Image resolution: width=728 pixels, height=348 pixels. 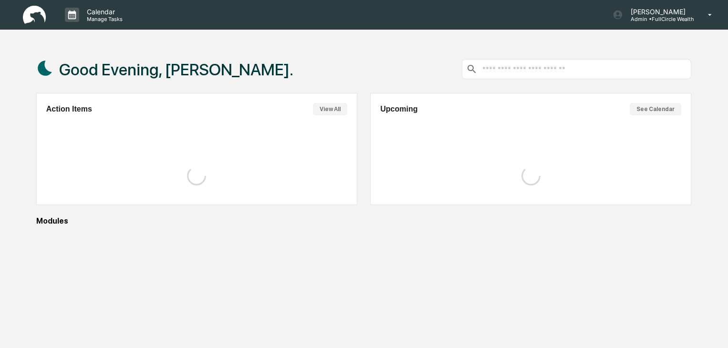 I want to click on a: See Calendar, so click(x=655, y=109).